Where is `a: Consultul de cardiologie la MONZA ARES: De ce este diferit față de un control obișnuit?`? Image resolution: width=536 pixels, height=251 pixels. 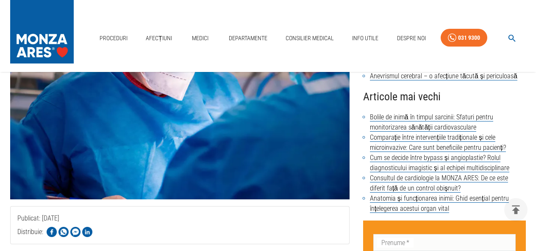
a: Consultul de cardiologie la MONZA ARES: De ce este diferit față de un control obișnuit? is located at coordinates (439, 183).